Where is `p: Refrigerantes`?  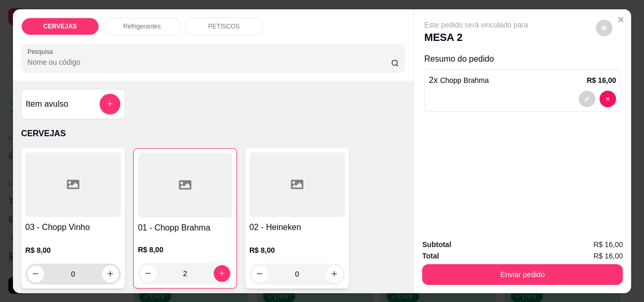
p: Refrigerantes is located at coordinates (142, 27).